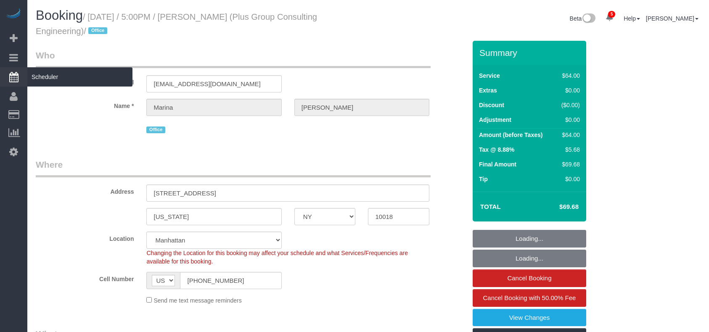  What do you see at coordinates (214, 217) in the screenshot?
I see `input: City` at bounding box center [214, 217].